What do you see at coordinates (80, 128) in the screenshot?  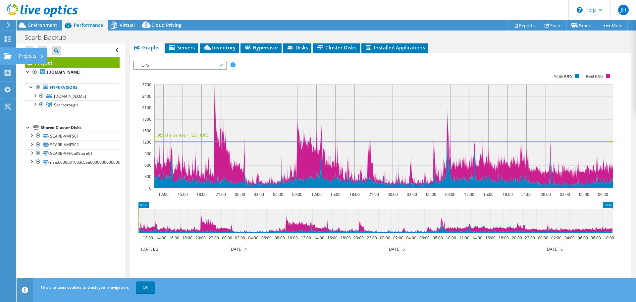 I see `div: Shared Cluster Disks` at bounding box center [80, 128].